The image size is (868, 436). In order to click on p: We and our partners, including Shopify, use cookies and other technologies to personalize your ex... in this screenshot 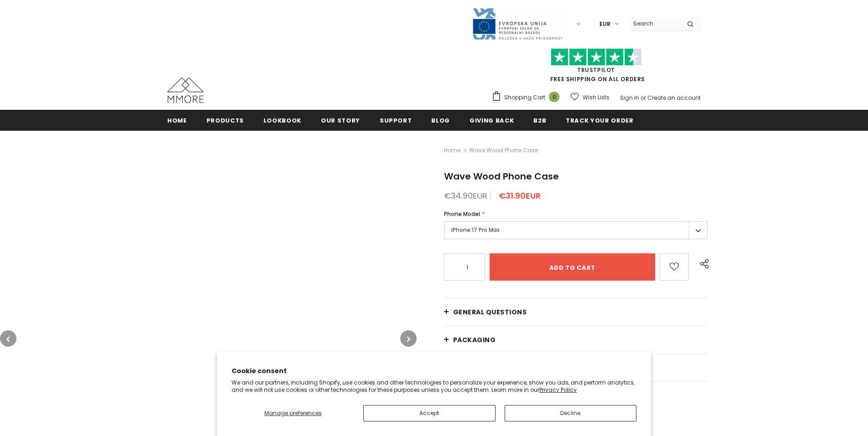, I will do `click(434, 386)`.